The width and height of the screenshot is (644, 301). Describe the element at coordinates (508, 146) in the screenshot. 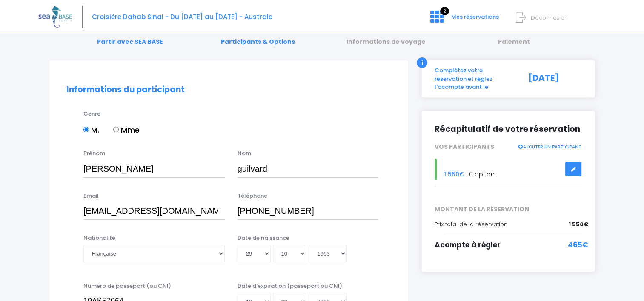

I see `div: VOS PARTICIPANTS` at that location.